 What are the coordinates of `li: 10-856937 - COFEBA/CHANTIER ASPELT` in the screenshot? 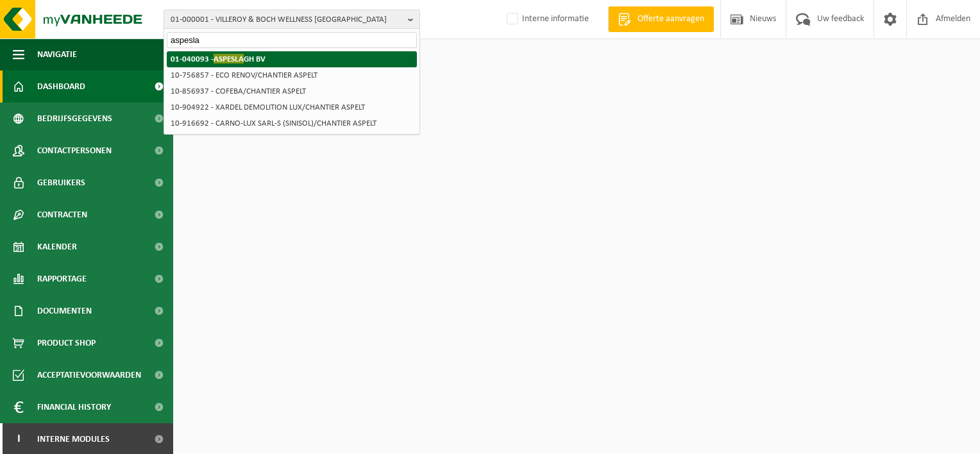 It's located at (292, 91).